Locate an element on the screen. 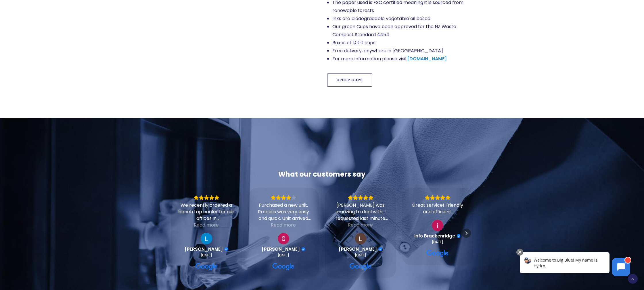 This screenshot has width=644, height=290. a: Review by Luke Mitchell is located at coordinates (206, 249).